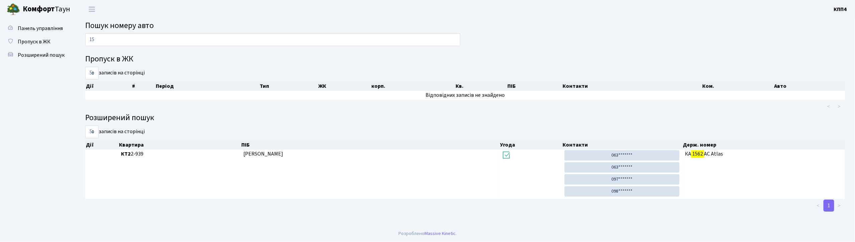 This screenshot has width=855, height=242. What do you see at coordinates (37, 42) in the screenshot?
I see `a: Пропуск в ЖК` at bounding box center [37, 42].